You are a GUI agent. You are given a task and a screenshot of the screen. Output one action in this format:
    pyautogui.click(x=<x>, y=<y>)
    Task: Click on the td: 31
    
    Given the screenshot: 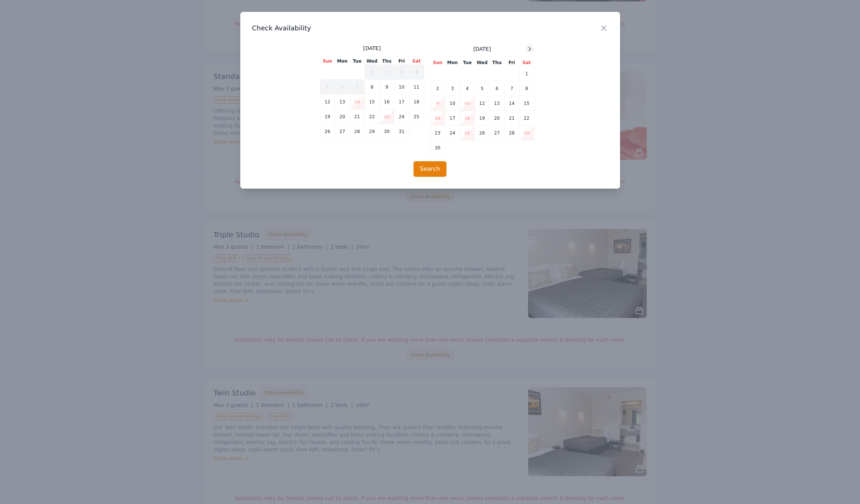 What is the action you would take?
    pyautogui.click(x=401, y=132)
    